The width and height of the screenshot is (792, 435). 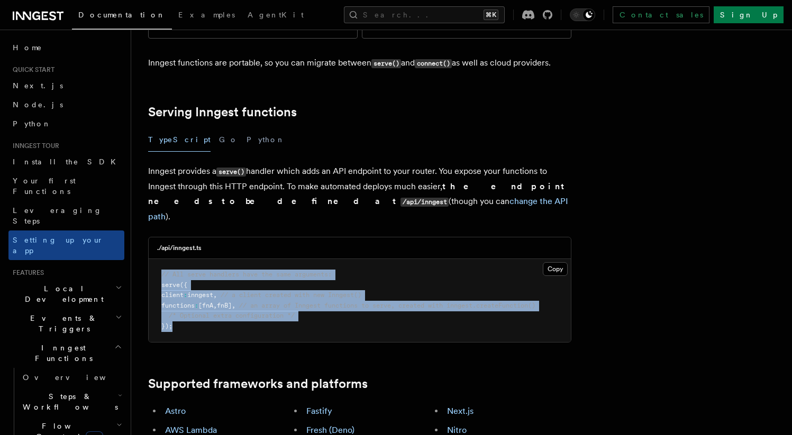 What do you see at coordinates (71, 402) in the screenshot?
I see `button: Steps & Workflows` at bounding box center [71, 402].